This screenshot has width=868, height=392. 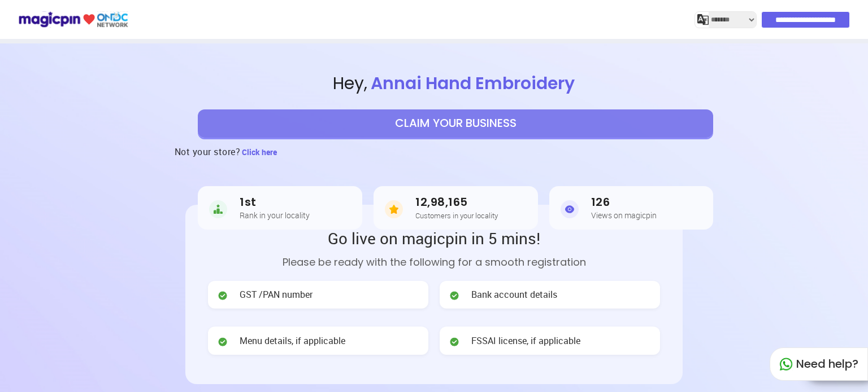 I want to click on h3: 1st, so click(x=275, y=202).